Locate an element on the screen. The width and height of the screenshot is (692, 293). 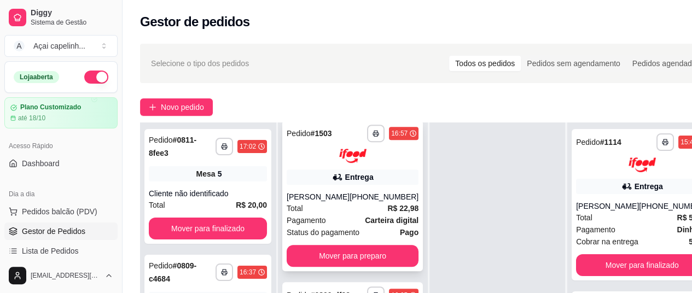
div: Açai capelinh ... is located at coordinates (59, 46).